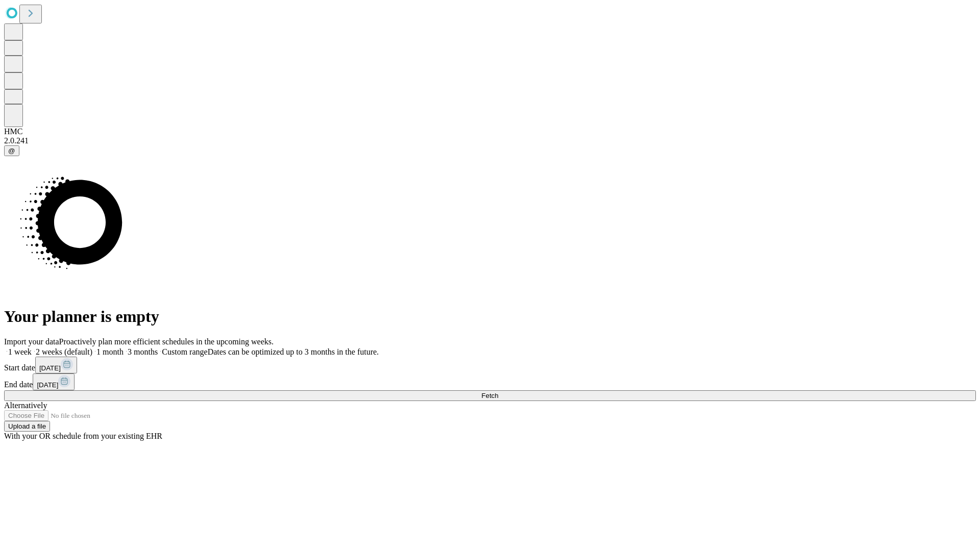 Image resolution: width=980 pixels, height=551 pixels. I want to click on span: With your OR schedule from your existing EHR, so click(83, 435).